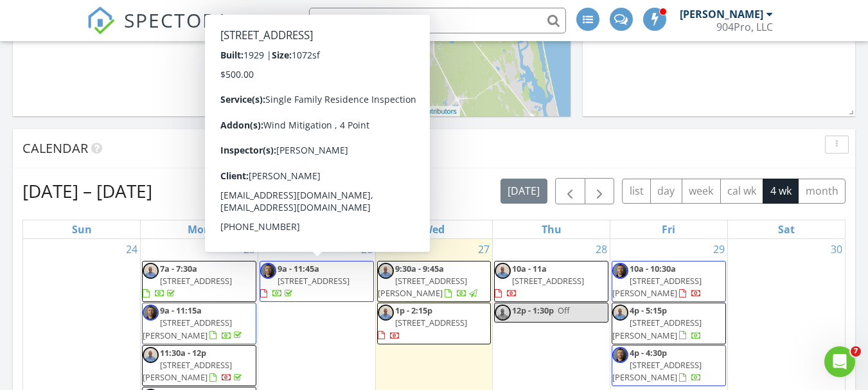 This screenshot has width=868, height=390. Describe the element at coordinates (158, 31) in the screenshot. I see `a: SPECTORA` at that location.